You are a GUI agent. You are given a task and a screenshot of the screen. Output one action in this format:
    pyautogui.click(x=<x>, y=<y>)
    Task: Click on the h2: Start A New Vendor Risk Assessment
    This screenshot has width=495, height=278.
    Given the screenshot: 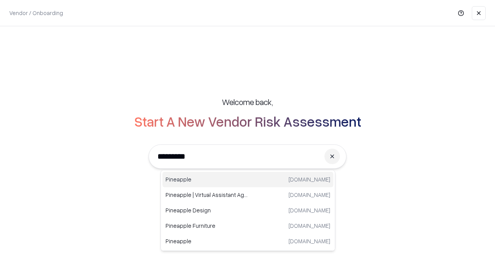 What is the action you would take?
    pyautogui.click(x=247, y=121)
    